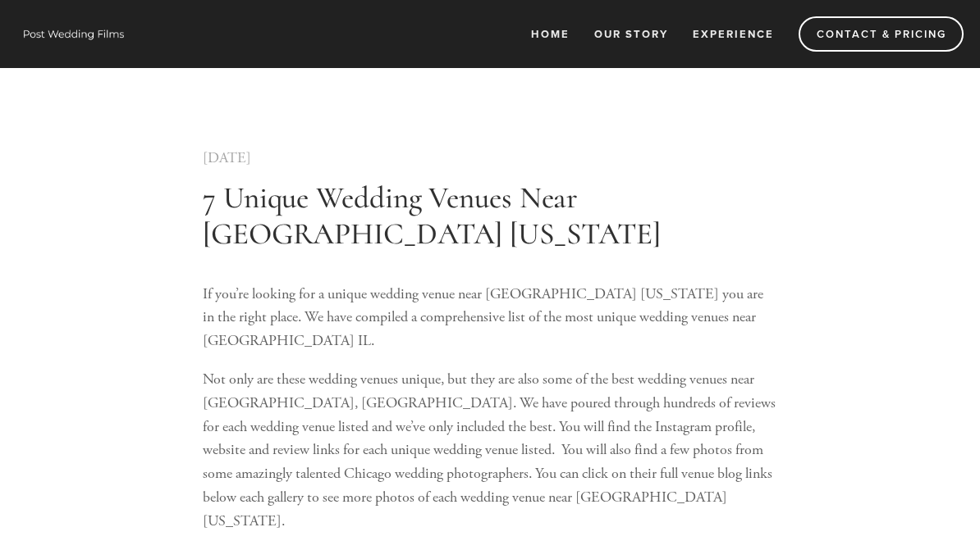 The height and width of the screenshot is (559, 980). I want to click on a: Our Story, so click(631, 34).